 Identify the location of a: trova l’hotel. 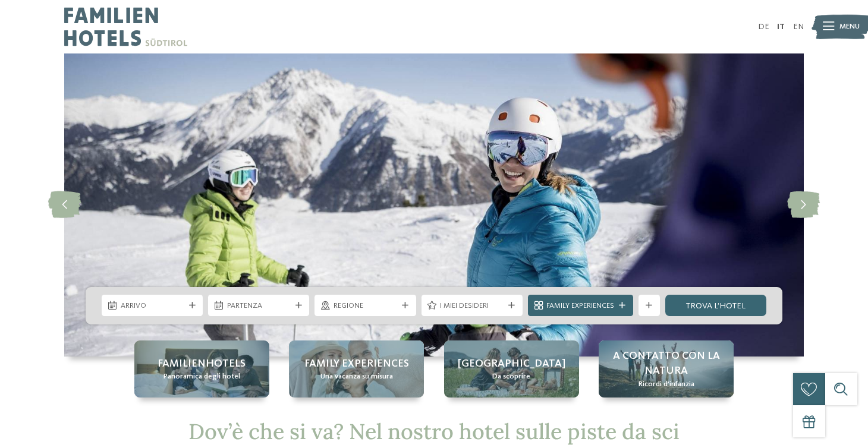
(716, 305).